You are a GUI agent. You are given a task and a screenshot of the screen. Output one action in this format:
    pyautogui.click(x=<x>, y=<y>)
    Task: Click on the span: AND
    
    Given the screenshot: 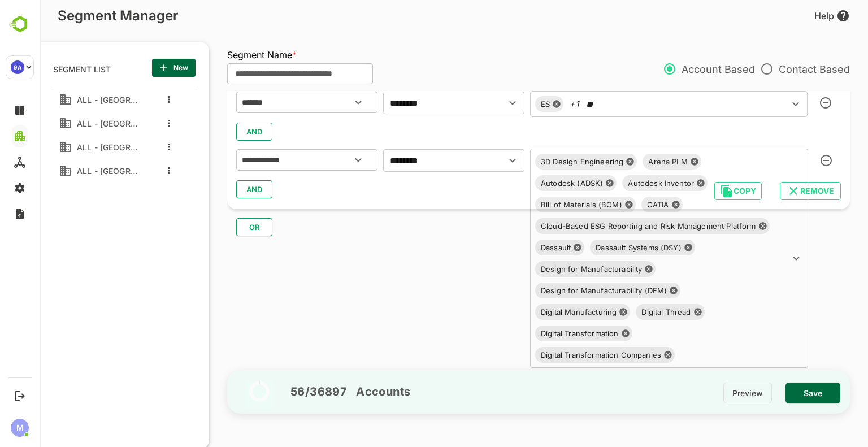 What is the action you would take?
    pyautogui.click(x=214, y=189)
    